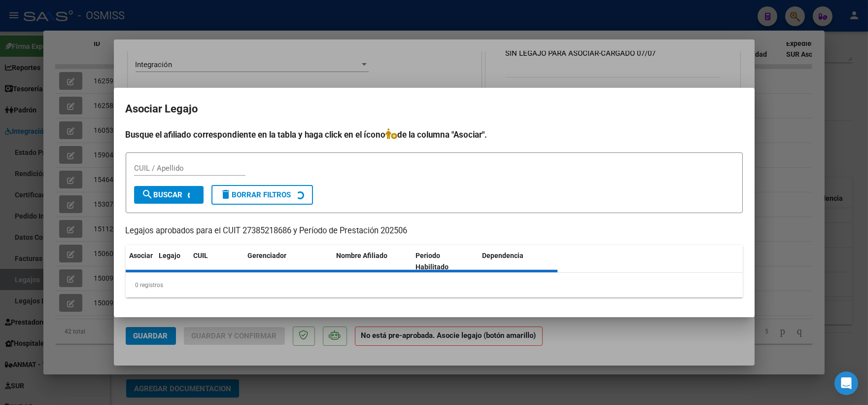 The image size is (868, 405). Describe the element at coordinates (434, 109) in the screenshot. I see `h2: Asociar Legajo` at that location.